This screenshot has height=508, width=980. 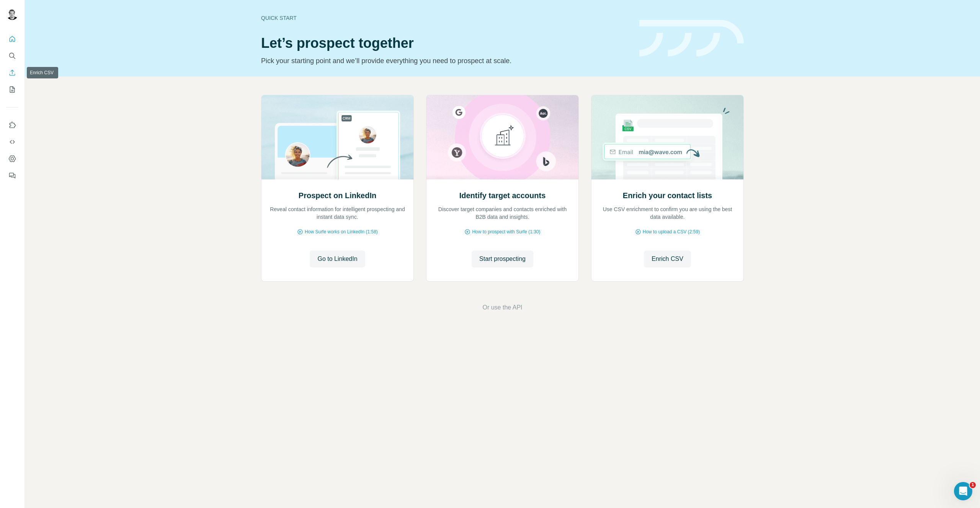 I want to click on span: How Surfe works on LinkedIn (1:58), so click(x=341, y=232).